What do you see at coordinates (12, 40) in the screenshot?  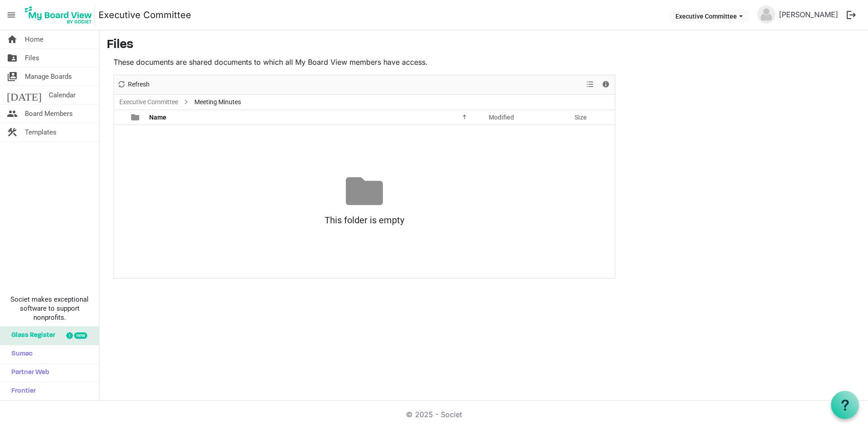 I see `span: home` at bounding box center [12, 40].